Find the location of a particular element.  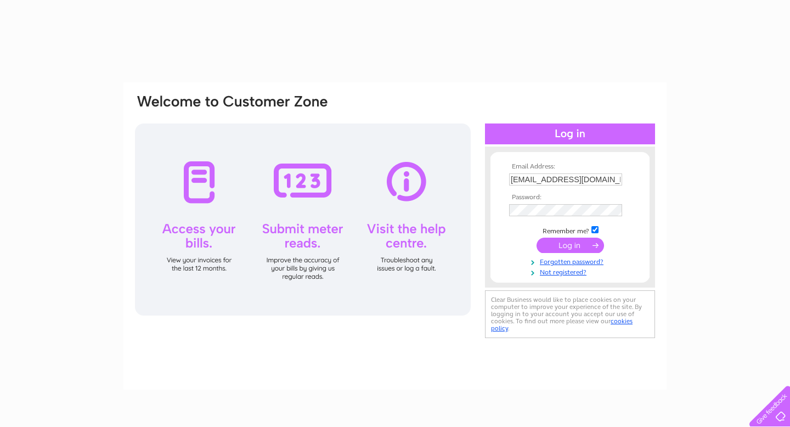

input: Submit is located at coordinates (570, 245).